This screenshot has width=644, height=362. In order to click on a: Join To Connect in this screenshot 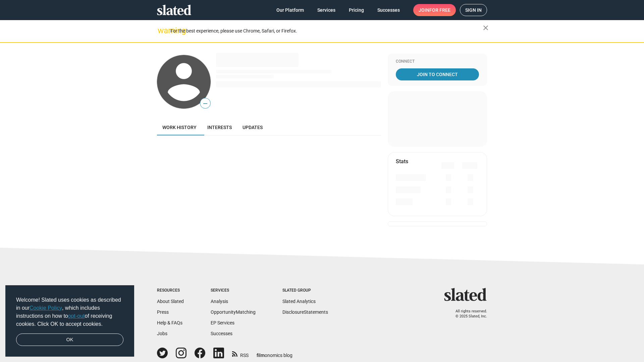, I will do `click(438, 75)`.